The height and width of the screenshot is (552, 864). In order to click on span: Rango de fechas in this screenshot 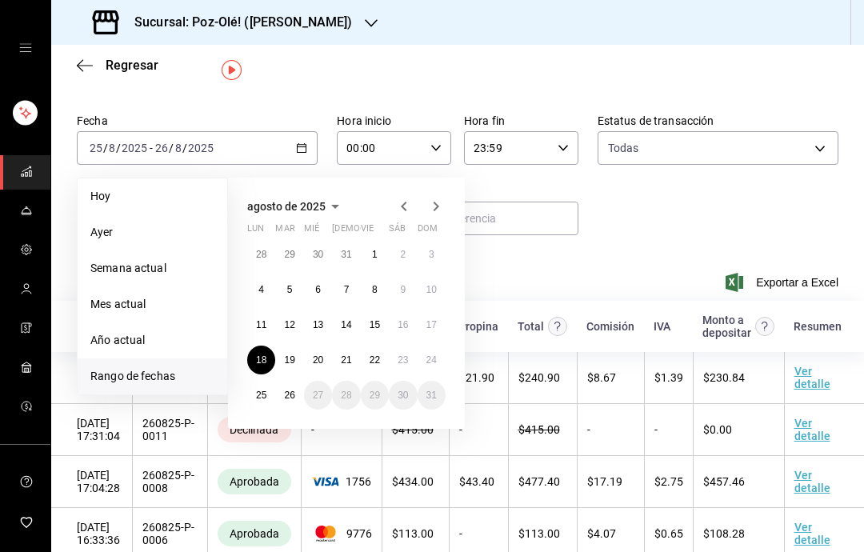, I will do `click(152, 376)`.